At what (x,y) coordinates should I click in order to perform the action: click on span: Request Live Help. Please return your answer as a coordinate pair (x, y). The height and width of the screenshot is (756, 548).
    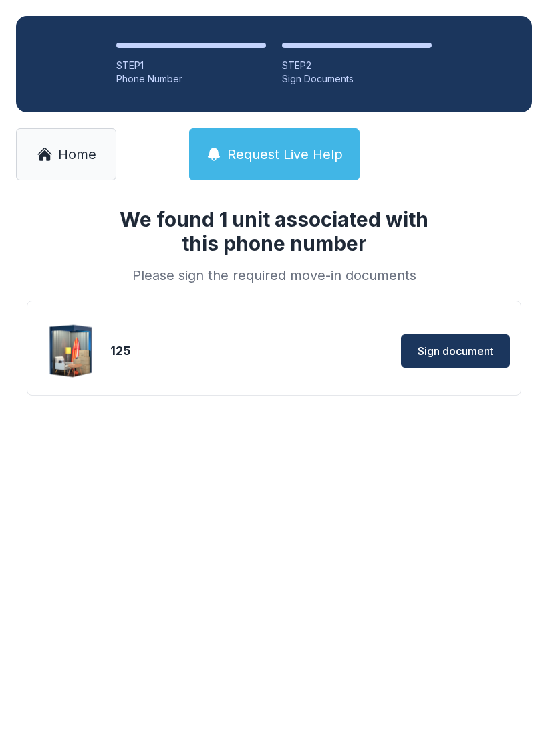
    Looking at the image, I should click on (285, 155).